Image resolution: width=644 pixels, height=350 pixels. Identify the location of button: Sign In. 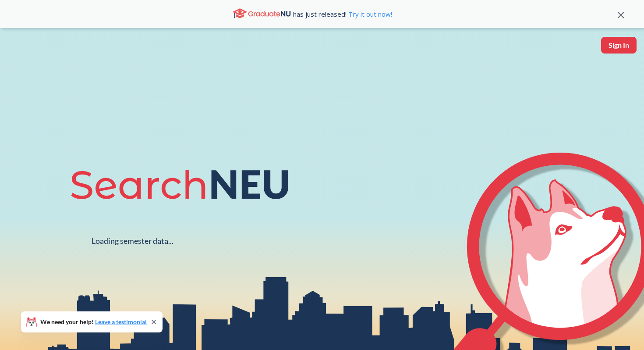
(619, 45).